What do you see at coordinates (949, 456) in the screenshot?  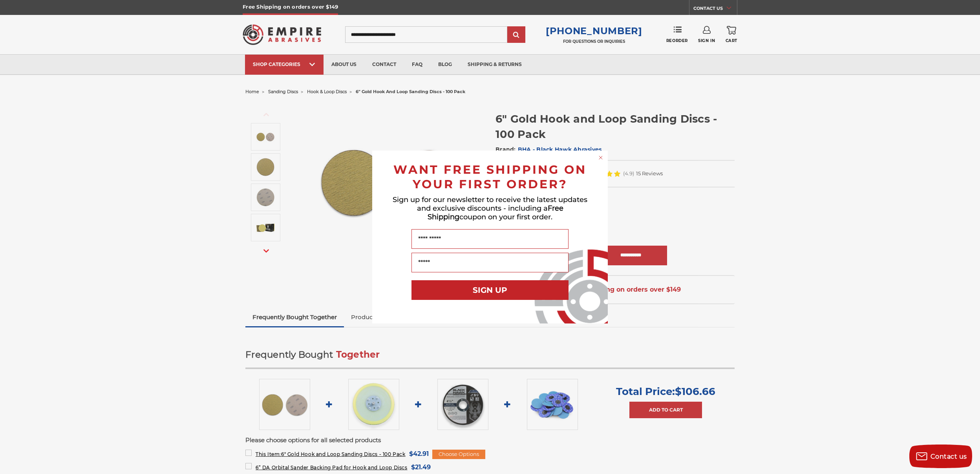 I see `span: Contact us` at bounding box center [949, 456].